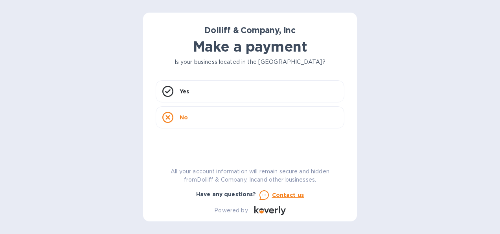 The image size is (500, 234). What do you see at coordinates (231, 210) in the screenshot?
I see `p: Powered by` at bounding box center [231, 210].